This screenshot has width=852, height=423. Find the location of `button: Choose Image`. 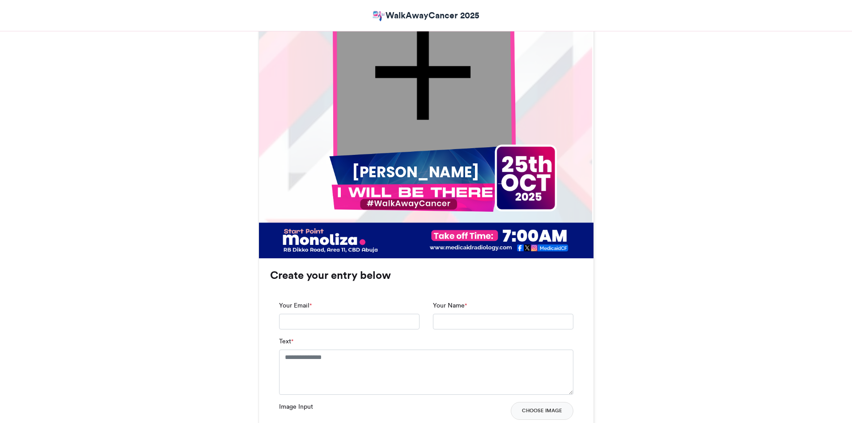

button: Choose Image is located at coordinates (542, 411).